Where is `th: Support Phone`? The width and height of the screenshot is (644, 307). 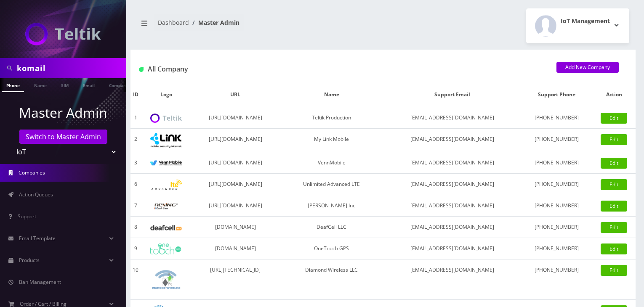 th: Support Phone is located at coordinates (557, 95).